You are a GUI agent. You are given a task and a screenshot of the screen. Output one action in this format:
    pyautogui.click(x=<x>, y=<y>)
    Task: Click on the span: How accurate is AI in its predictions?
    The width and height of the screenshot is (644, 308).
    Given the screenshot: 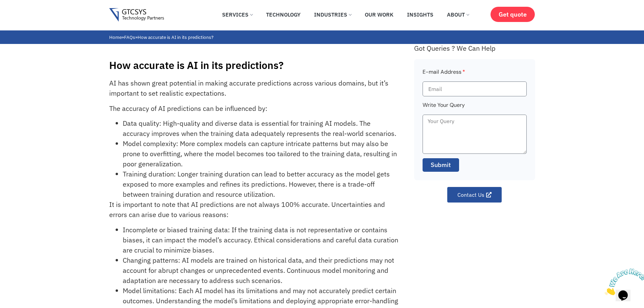 What is the action you would take?
    pyautogui.click(x=175, y=37)
    